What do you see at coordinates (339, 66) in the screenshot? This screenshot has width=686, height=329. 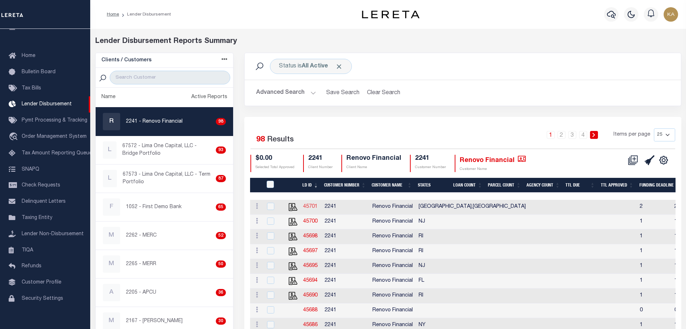 I see `span: Click to Remove` at bounding box center [339, 66].